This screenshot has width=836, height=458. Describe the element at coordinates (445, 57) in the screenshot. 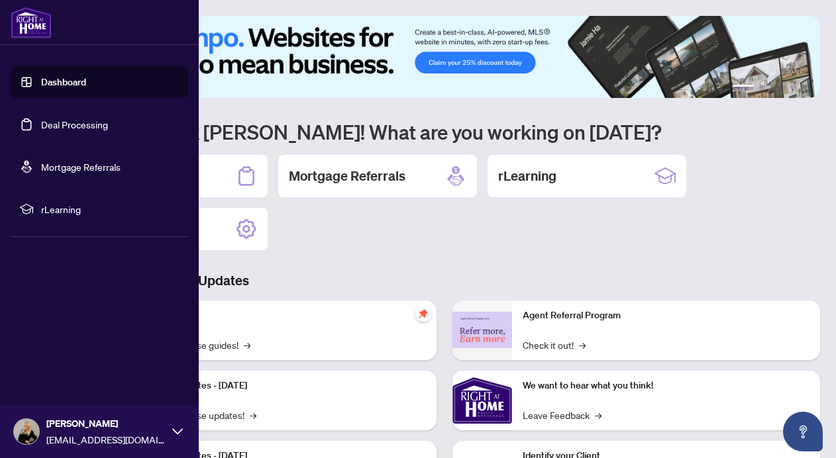

I see `img: Slide 0` at that location.